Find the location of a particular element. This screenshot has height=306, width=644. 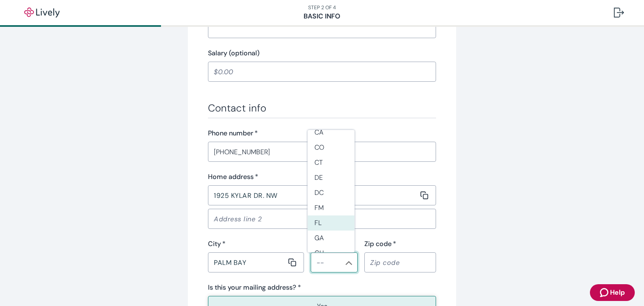

label: Phone number is located at coordinates (233, 133).